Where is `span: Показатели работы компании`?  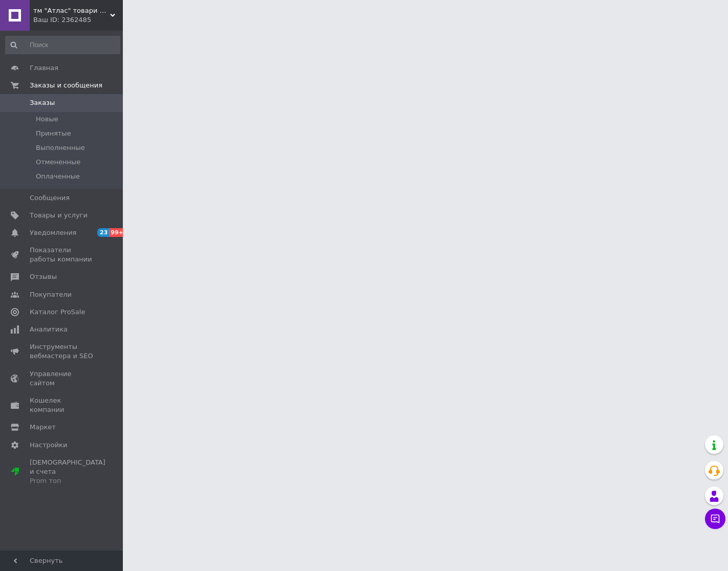 span: Показатели работы компании is located at coordinates (62, 254).